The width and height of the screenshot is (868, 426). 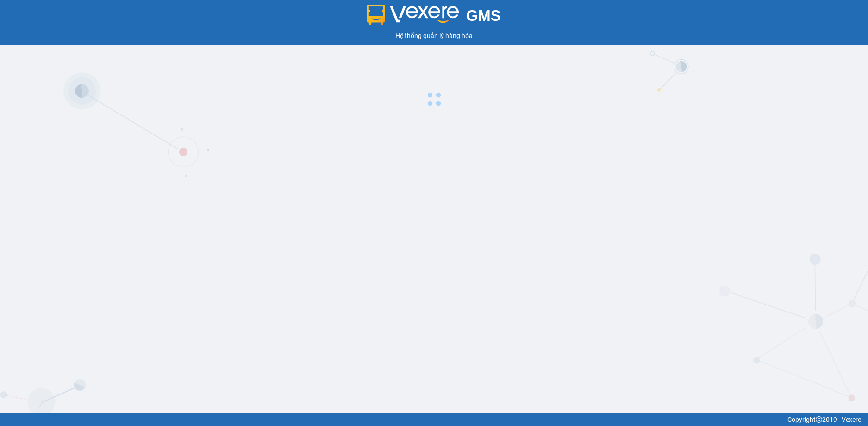 What do you see at coordinates (413, 15) in the screenshot?
I see `img: logo 2` at bounding box center [413, 15].